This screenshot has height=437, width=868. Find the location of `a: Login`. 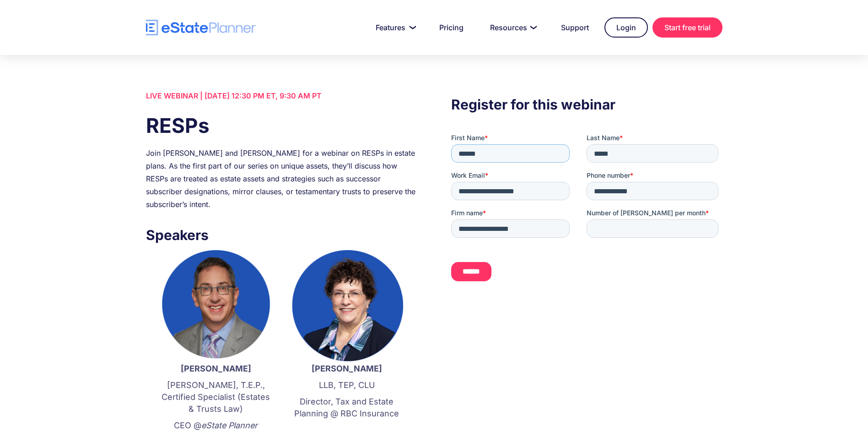

a: Login is located at coordinates (626, 28).